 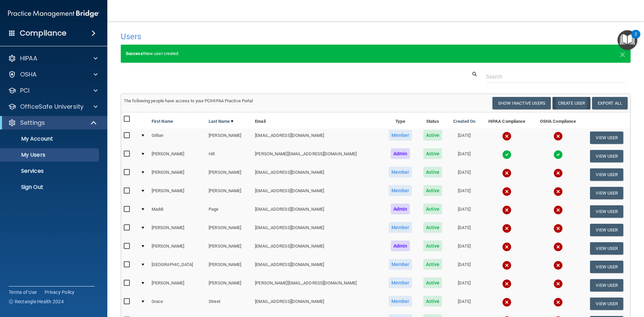 I want to click on p: Sign Out, so click(x=50, y=187).